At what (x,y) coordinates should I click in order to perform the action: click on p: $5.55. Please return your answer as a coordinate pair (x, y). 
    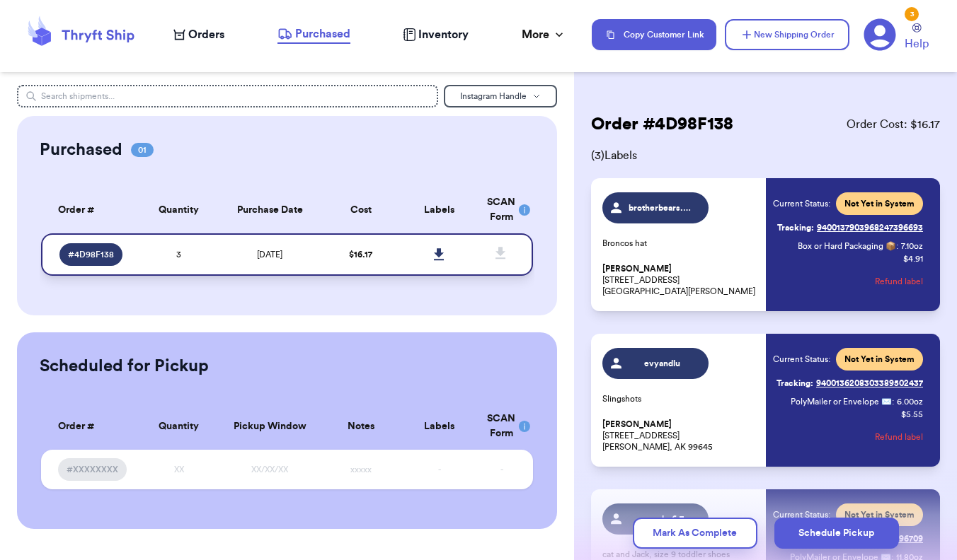
    Looking at the image, I should click on (911, 414).